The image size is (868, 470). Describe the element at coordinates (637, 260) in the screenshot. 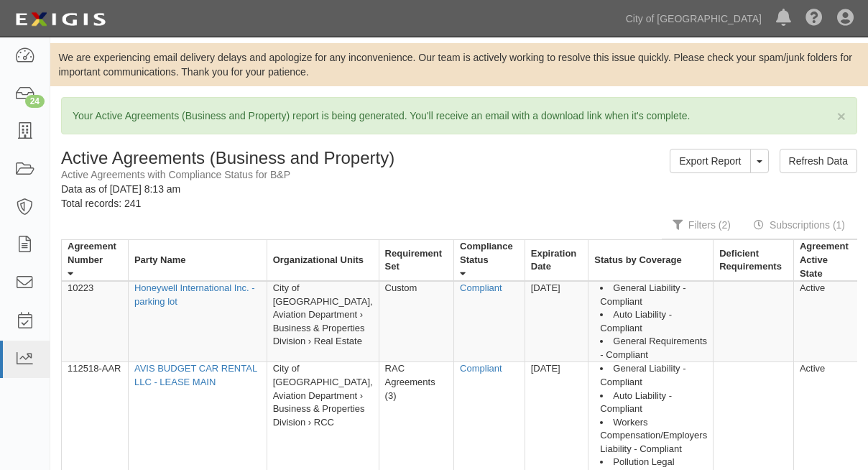

I see `div: Status by Coverage` at that location.